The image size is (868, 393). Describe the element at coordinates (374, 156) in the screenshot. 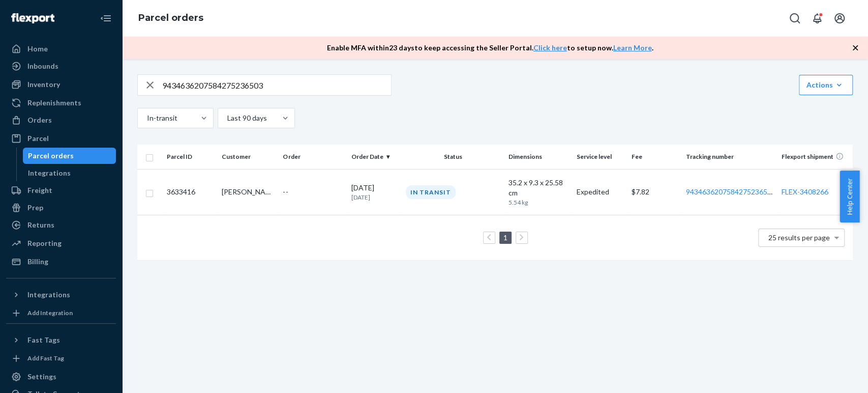

I see `th: Order Date` at that location.